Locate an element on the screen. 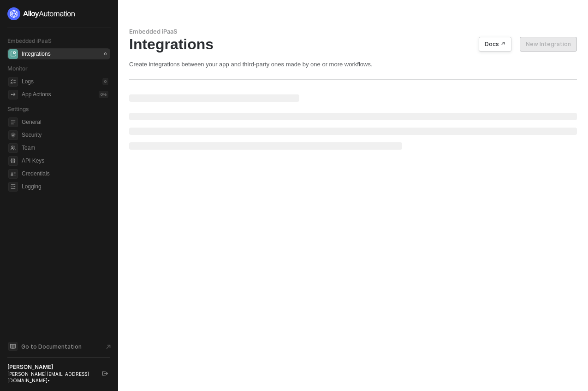  div: Docs ↗ is located at coordinates (495, 44).